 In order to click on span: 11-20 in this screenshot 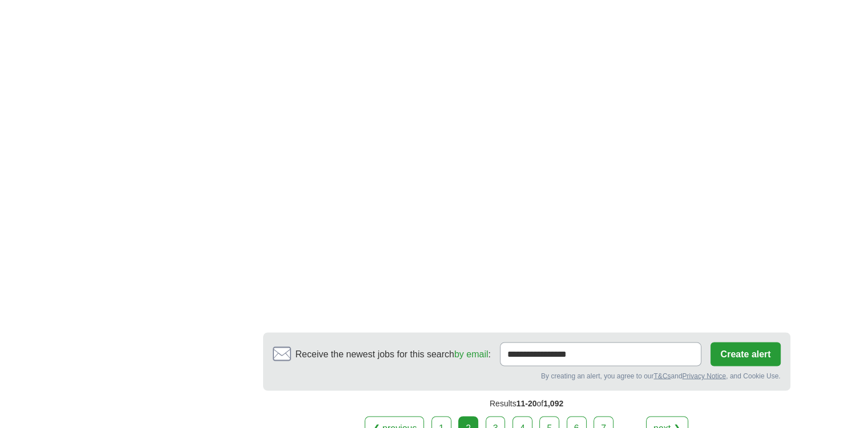, I will do `click(526, 403)`.